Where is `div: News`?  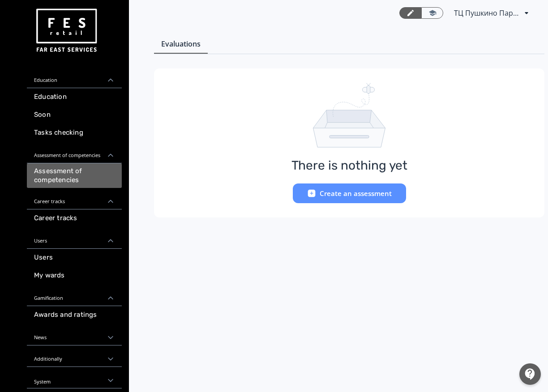
div: News is located at coordinates (74, 335).